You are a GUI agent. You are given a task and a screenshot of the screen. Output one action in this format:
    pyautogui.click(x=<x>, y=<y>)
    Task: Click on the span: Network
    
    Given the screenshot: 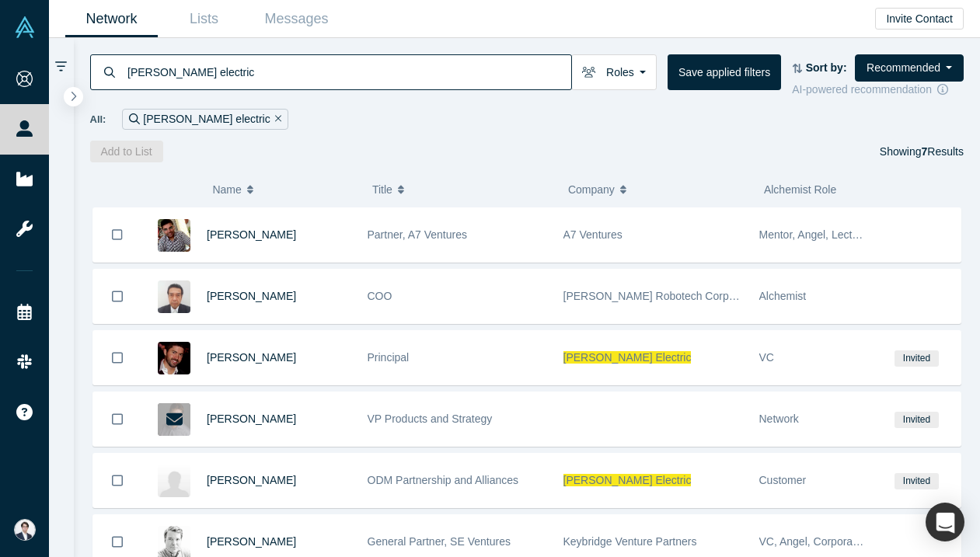 What is the action you would take?
    pyautogui.click(x=779, y=419)
    